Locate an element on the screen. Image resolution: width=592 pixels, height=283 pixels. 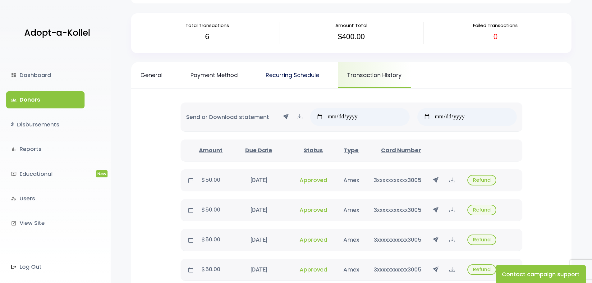
i: launch is located at coordinates (14, 223).